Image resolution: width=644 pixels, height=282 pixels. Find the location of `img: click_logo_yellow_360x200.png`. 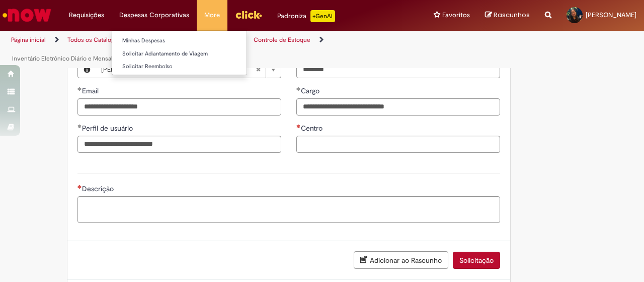

img: click_logo_yellow_360x200.png is located at coordinates (249, 14).